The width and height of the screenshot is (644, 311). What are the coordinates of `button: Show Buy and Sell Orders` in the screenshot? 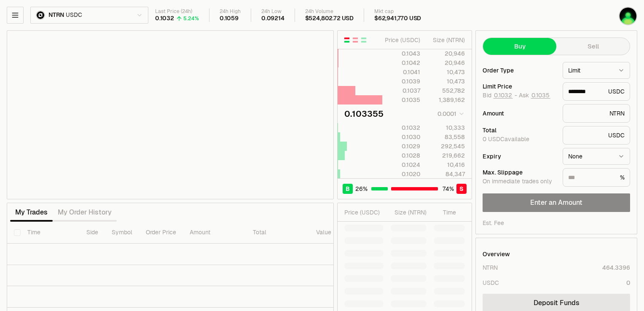 It's located at (347, 40).